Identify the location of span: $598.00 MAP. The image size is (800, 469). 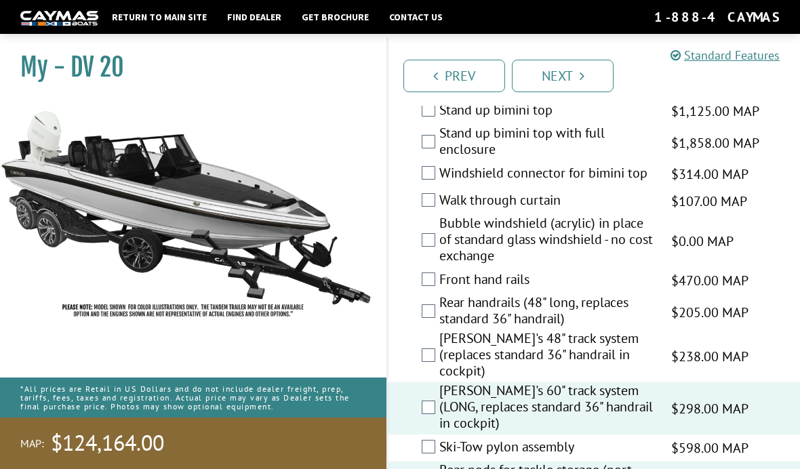
(710, 448).